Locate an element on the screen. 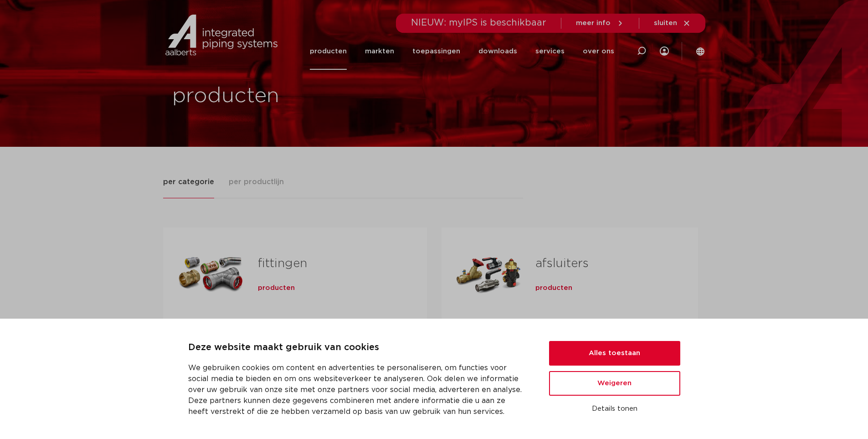  span: sluiten is located at coordinates (665, 23).